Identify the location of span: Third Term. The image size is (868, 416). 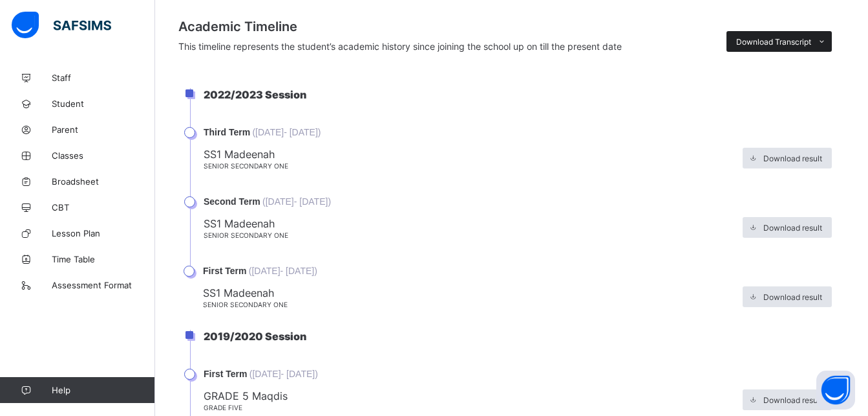
(227, 132).